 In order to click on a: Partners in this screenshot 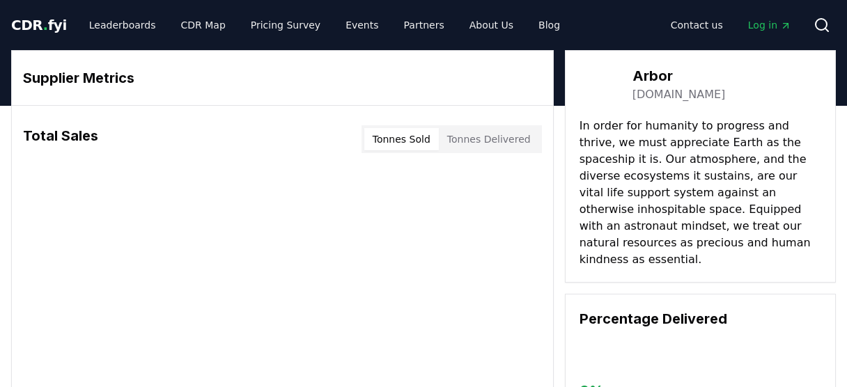, I will do `click(424, 25)`.